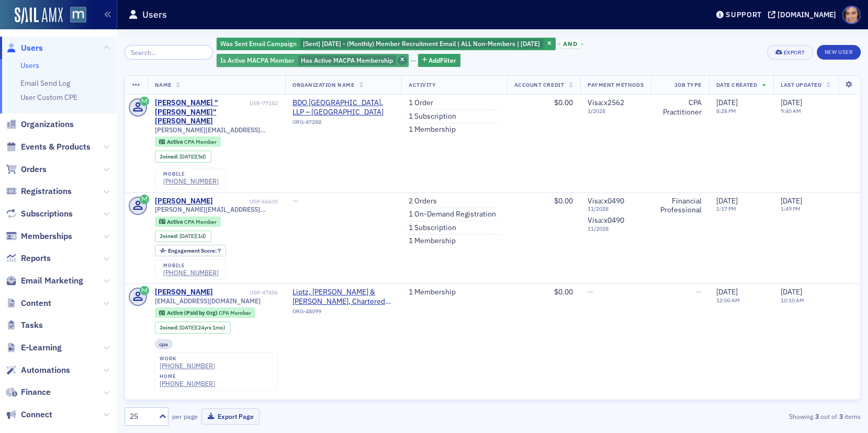 Image resolution: width=868 pixels, height=433 pixels. I want to click on label: per page, so click(185, 416).